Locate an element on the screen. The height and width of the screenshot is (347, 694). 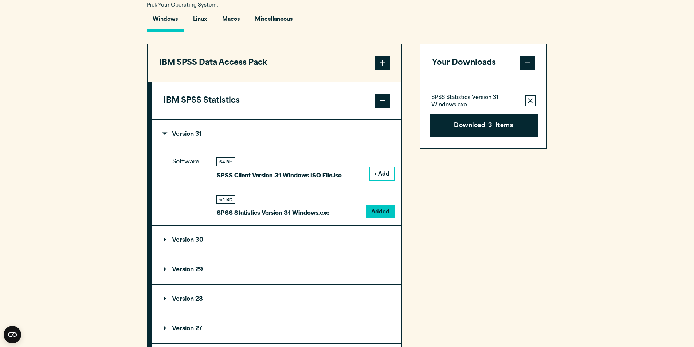
p: Version 31 is located at coordinates (183, 134).